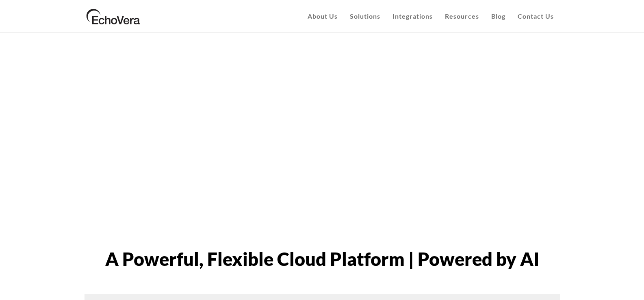  Describe the element at coordinates (462, 16) in the screenshot. I see `span: Resources` at that location.